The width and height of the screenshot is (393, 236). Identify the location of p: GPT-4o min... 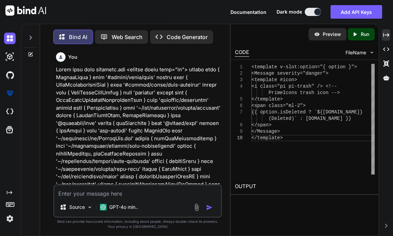
(124, 207).